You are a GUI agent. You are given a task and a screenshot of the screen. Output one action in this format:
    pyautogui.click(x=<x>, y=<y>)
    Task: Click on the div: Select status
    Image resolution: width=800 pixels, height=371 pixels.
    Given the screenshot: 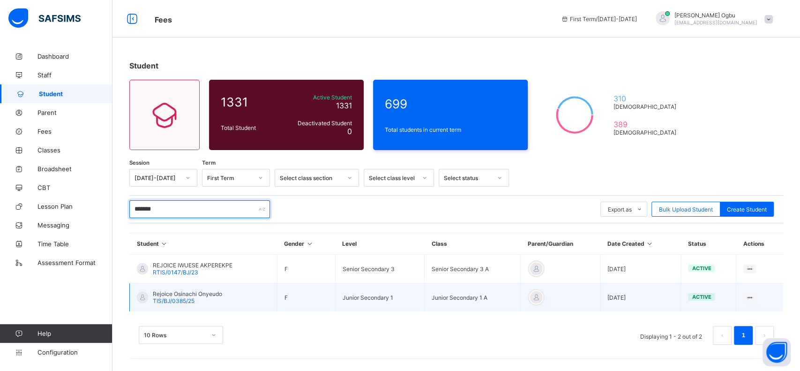 What is the action you would take?
    pyautogui.click(x=468, y=178)
    